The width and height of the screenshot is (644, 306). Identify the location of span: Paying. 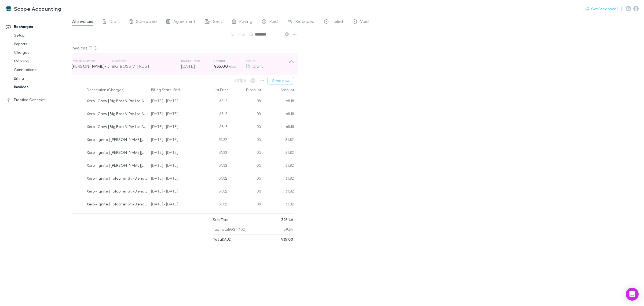
(246, 22).